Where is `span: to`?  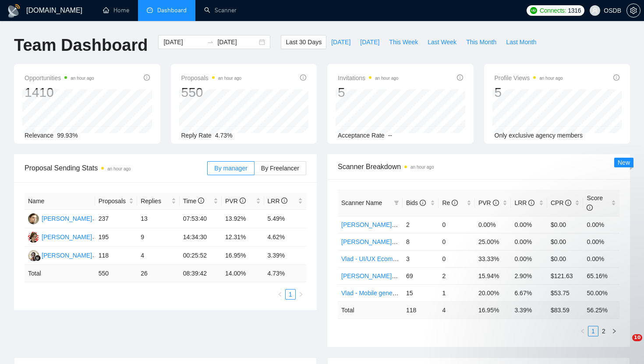
span: to is located at coordinates (210, 42).